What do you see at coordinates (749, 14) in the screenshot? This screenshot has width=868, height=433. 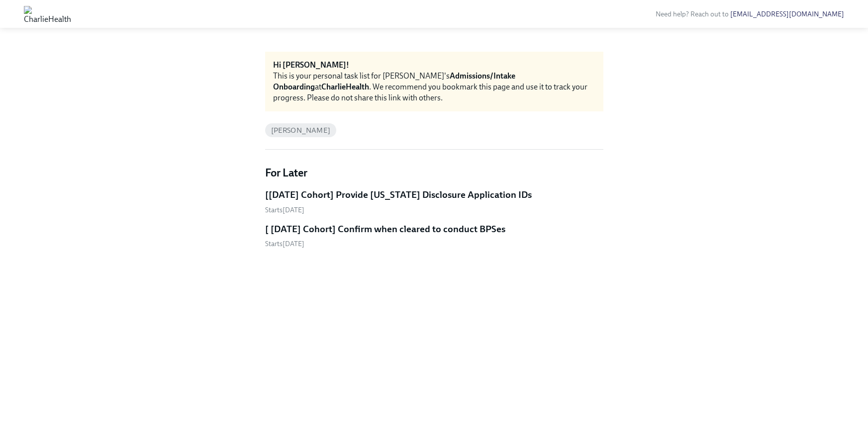 I see `span: Need help? Reach out to` at bounding box center [749, 14].